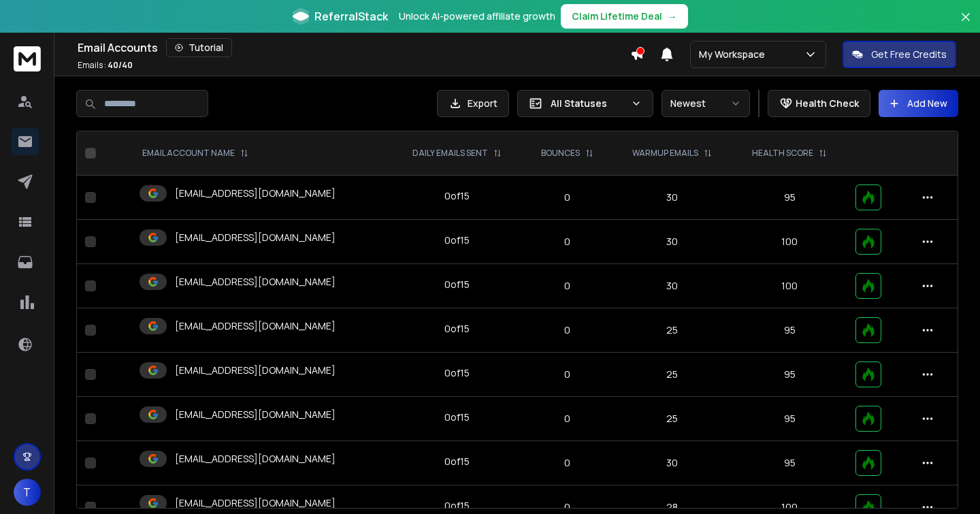  What do you see at coordinates (588, 103) in the screenshot?
I see `p: All Statuses` at bounding box center [588, 103].